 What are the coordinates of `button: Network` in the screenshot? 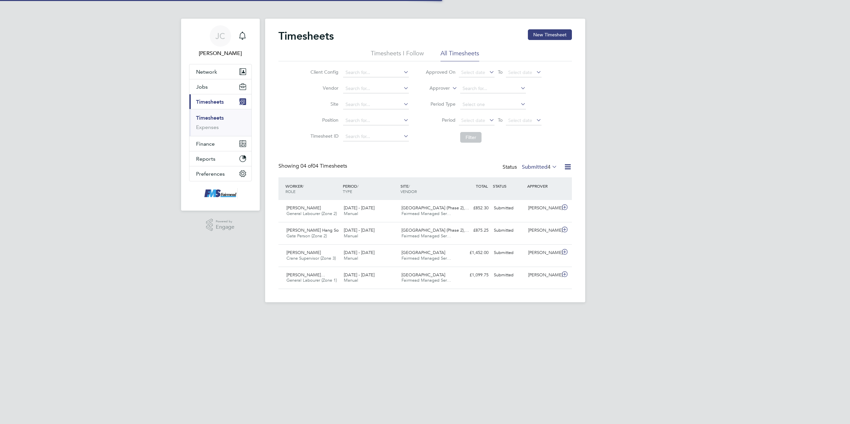 It's located at (220, 72).